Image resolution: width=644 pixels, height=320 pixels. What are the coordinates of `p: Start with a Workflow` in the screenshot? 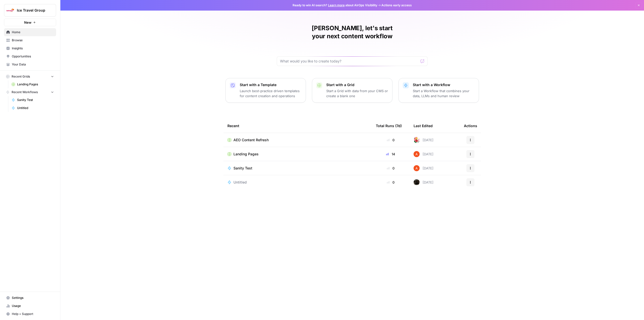 It's located at (444, 85).